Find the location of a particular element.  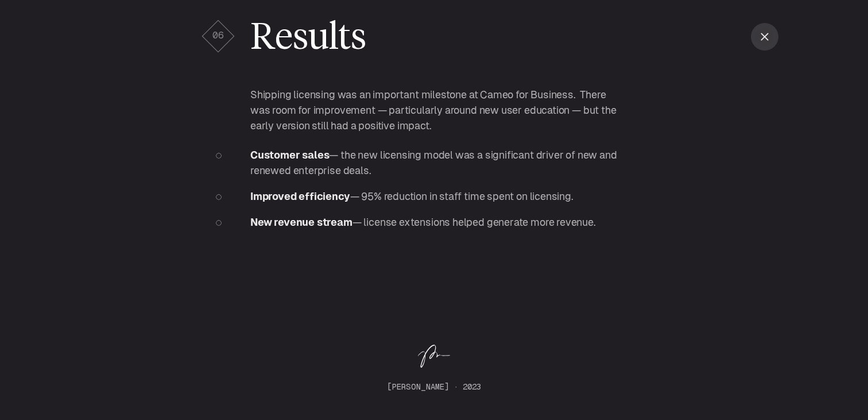

p: — 95% reduction in staff time spent on licensing. is located at coordinates (434, 196).